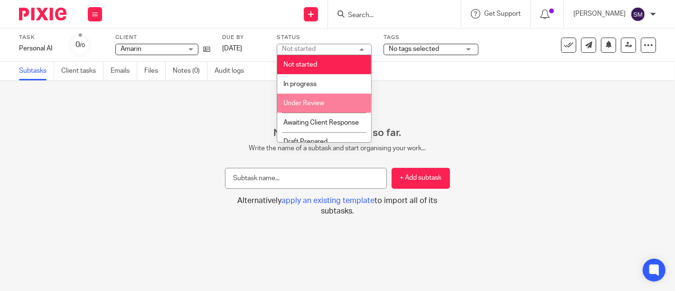 The height and width of the screenshot is (291, 675). What do you see at coordinates (305, 142) in the screenshot?
I see `span: Draft Prepared` at bounding box center [305, 142].